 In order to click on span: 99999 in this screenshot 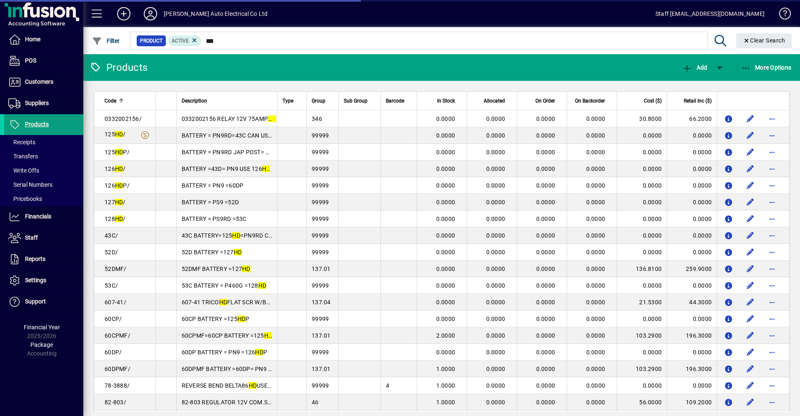, I will do `click(320, 186)`.